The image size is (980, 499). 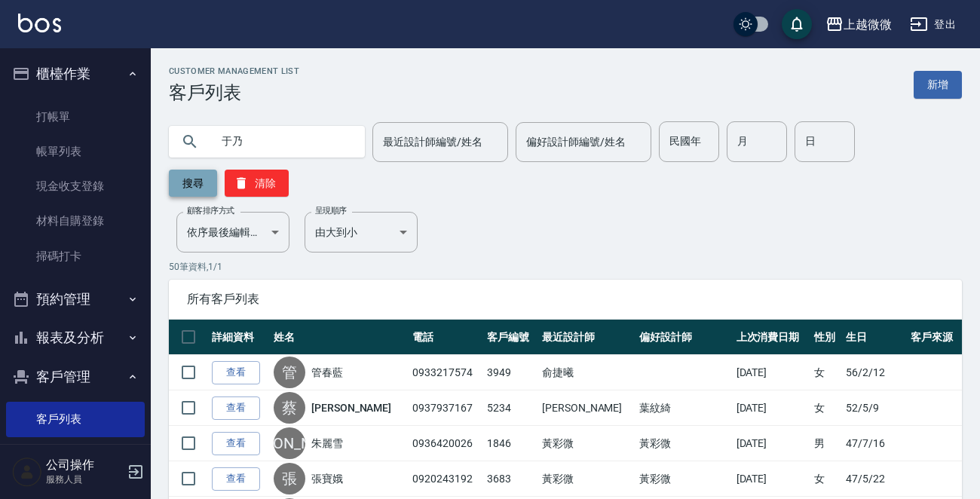 What do you see at coordinates (565, 266) in the screenshot?
I see `p: 50 筆資料, 1 / 1` at bounding box center [565, 266].